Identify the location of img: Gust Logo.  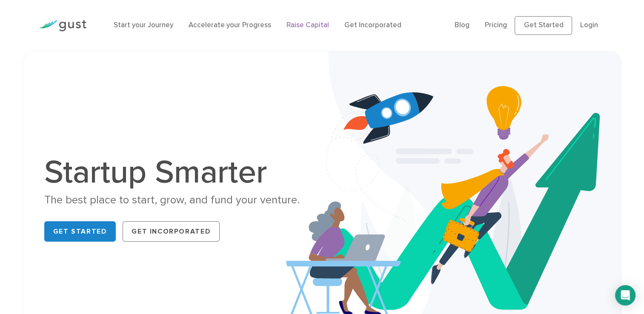
(63, 26).